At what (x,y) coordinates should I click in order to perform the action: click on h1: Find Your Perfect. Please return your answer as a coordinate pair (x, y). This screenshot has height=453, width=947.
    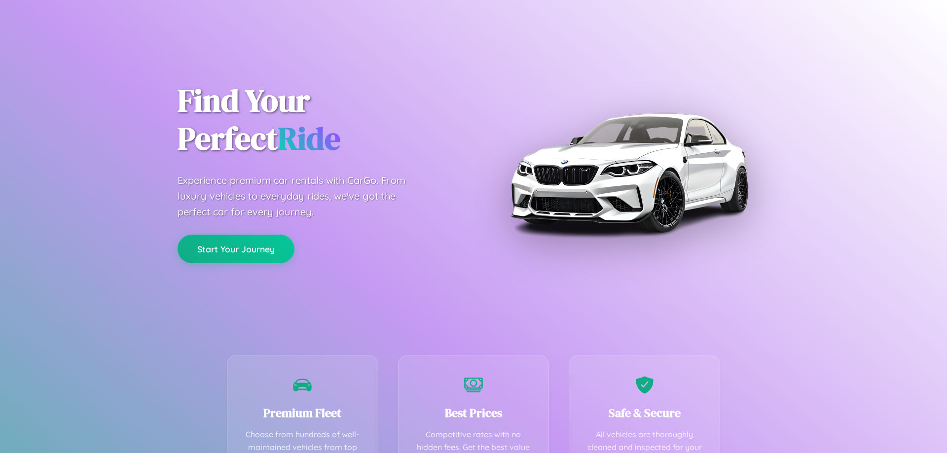
    Looking at the image, I should click on (318, 120).